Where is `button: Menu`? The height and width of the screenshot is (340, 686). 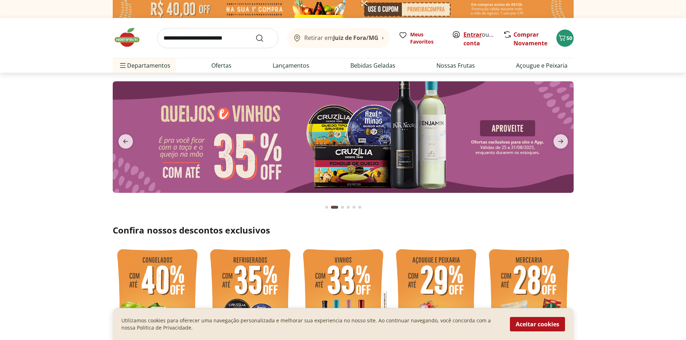
button: Menu is located at coordinates (123, 66).